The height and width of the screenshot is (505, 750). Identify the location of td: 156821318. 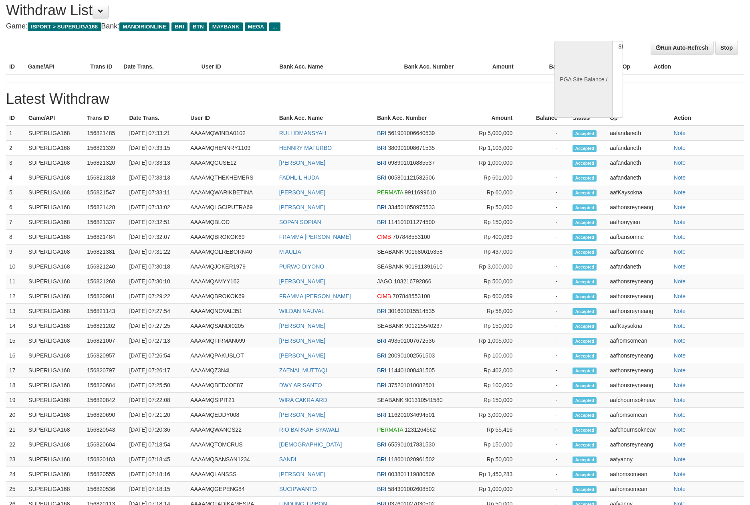
(105, 178).